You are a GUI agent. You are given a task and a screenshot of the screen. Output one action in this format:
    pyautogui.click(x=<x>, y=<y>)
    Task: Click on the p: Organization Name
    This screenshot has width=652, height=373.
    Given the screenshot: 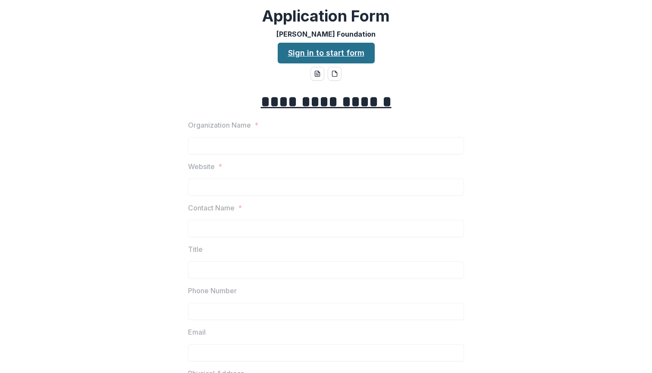 What is the action you would take?
    pyautogui.click(x=219, y=125)
    